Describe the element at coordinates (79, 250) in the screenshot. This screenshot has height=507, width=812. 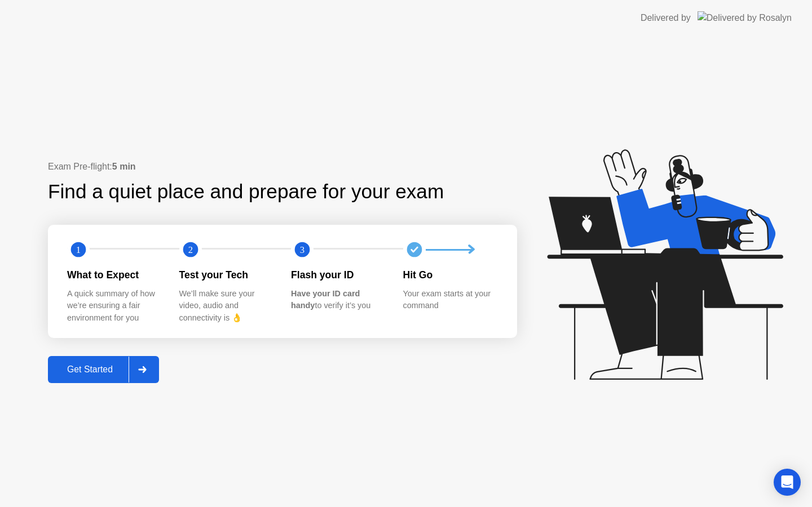
I see `text: 1` at that location.